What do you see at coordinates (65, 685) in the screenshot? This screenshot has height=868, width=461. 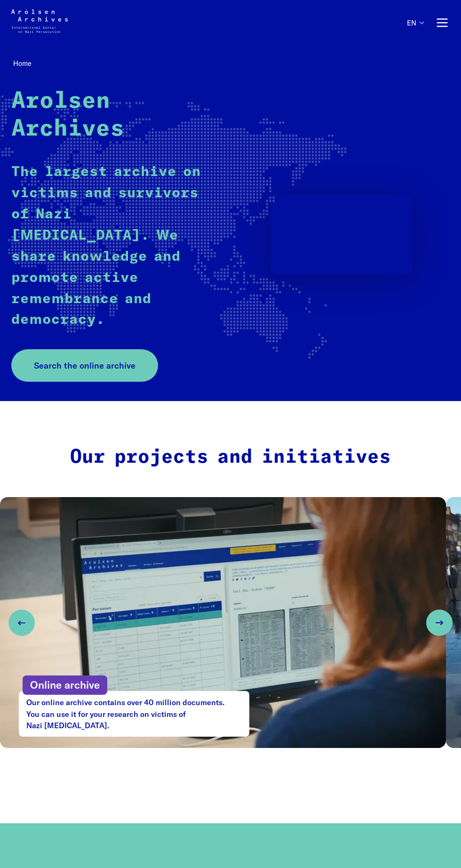 I see `p: Online archive` at bounding box center [65, 685].